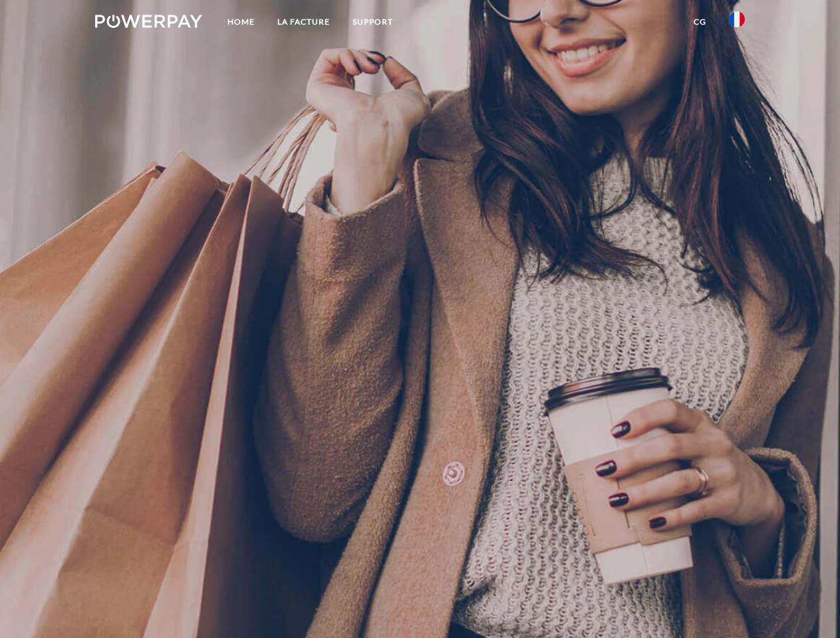 The image size is (840, 638). I want to click on a: Home, so click(240, 22).